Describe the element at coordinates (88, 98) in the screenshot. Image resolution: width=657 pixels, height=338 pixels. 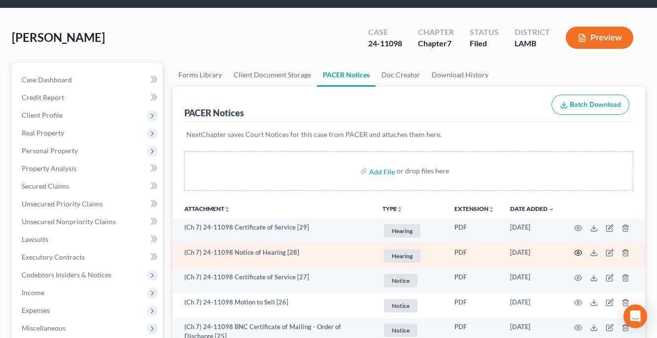
I see `a: Credit Report` at that location.